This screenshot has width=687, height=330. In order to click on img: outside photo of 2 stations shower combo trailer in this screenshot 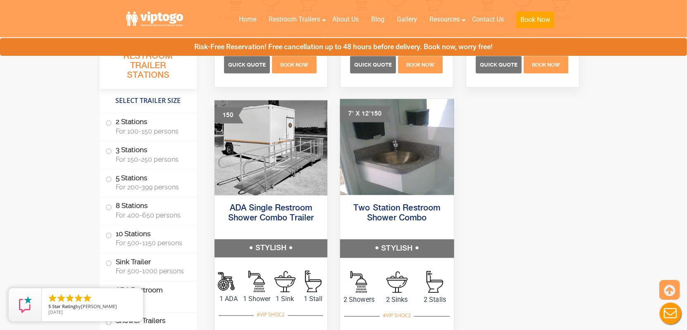, I will do `click(396, 147)`.